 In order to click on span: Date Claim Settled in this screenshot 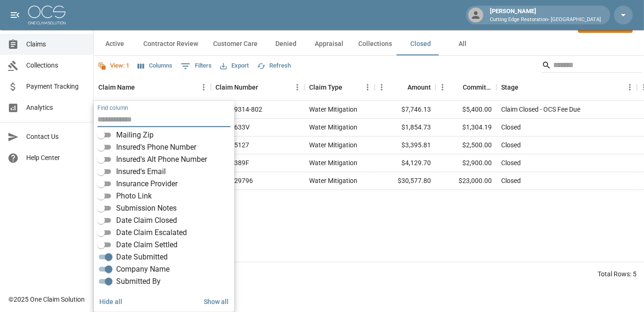, I will do `click(147, 245)`.